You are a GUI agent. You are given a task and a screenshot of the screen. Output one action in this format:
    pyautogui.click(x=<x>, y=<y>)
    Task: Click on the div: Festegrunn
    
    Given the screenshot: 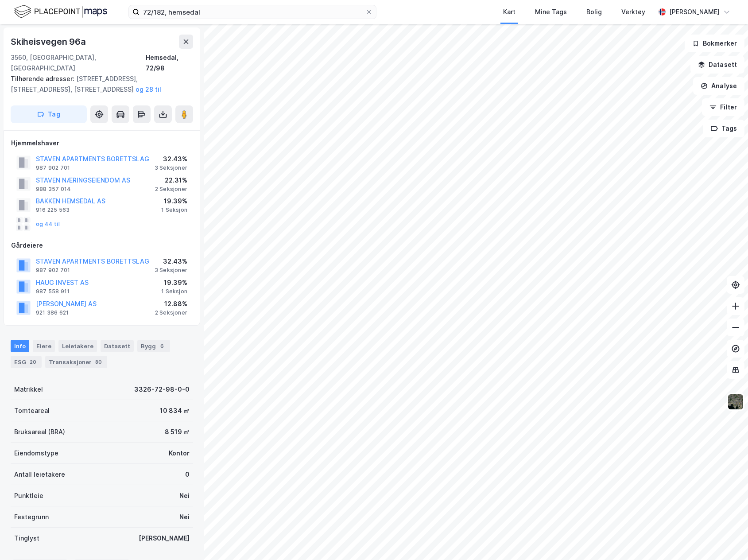 What is the action you would take?
    pyautogui.click(x=31, y=517)
    